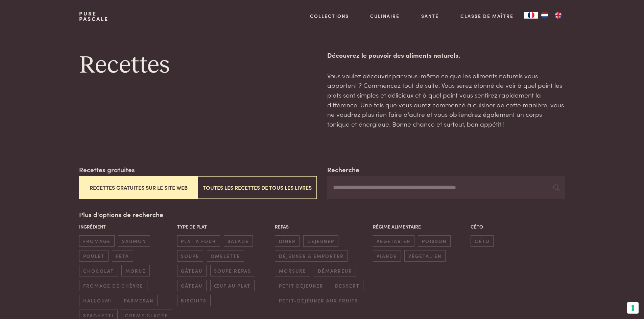 The width and height of the screenshot is (644, 319). I want to click on span: petit-déjeuner aux fruits, so click(318, 300).